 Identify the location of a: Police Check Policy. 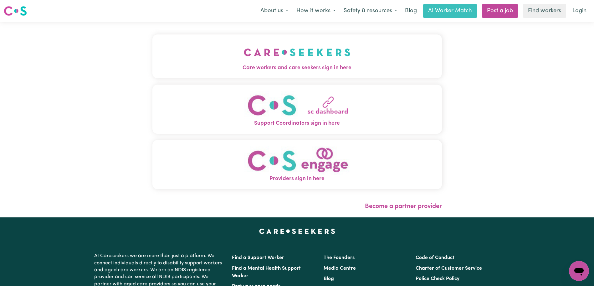
(437, 278).